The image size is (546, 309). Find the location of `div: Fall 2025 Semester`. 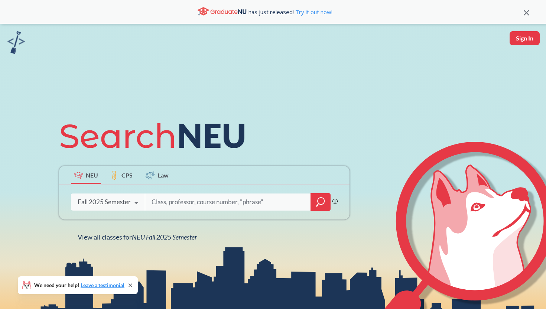

div: Fall 2025 Semester is located at coordinates (104, 202).